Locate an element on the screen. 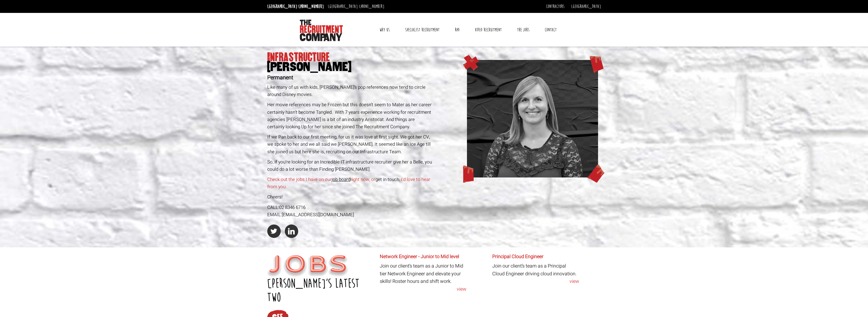  h6: Network Engineer - Junior to Mid level is located at coordinates (423, 257).